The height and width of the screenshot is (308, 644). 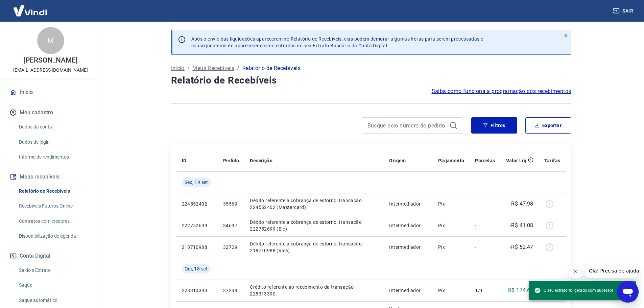 What do you see at coordinates (231, 204) in the screenshot?
I see `p: 35569` at bounding box center [231, 204].